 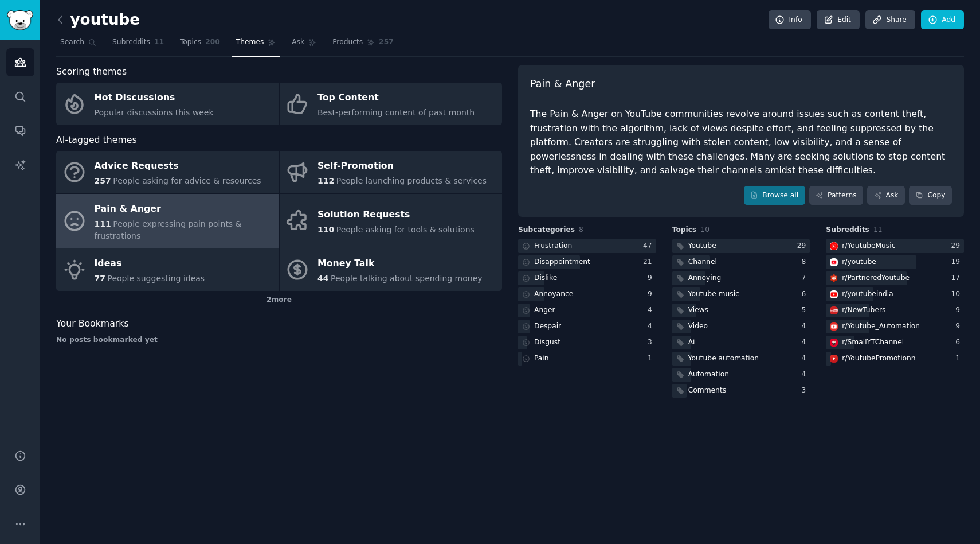 What do you see at coordinates (741, 142) in the screenshot?
I see `div: The Pain & Anger on YouTube communities revolve around issues such as content theft, frustration ...` at bounding box center [741, 142].